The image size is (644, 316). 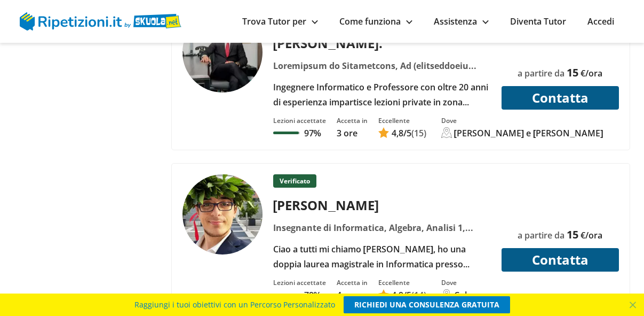 What do you see at coordinates (419, 133) in the screenshot?
I see `span: (15)` at bounding box center [419, 133].